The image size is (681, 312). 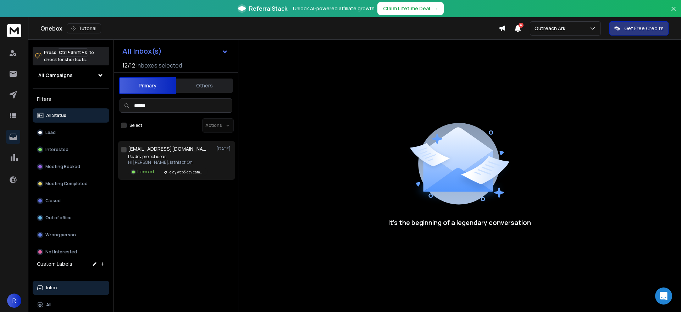 What do you see at coordinates (71, 235) in the screenshot?
I see `button: Wrong person` at bounding box center [71, 235].